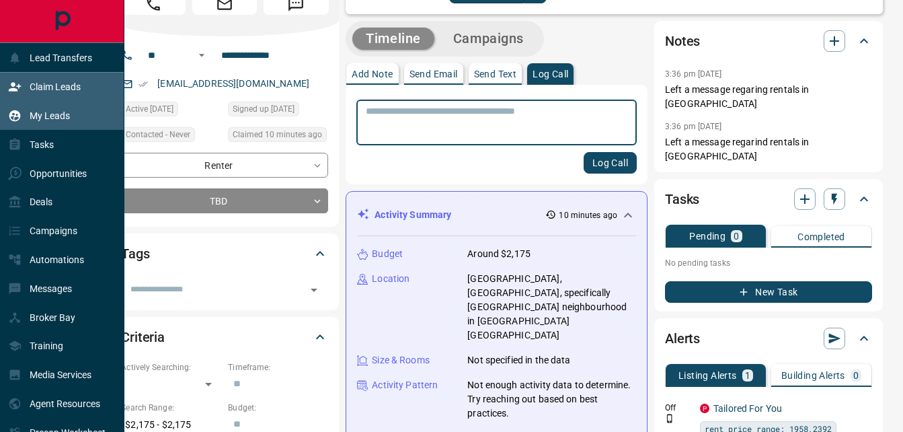 This screenshot has width=903, height=432. Describe the element at coordinates (278, 408) in the screenshot. I see `p: Budget:` at that location.